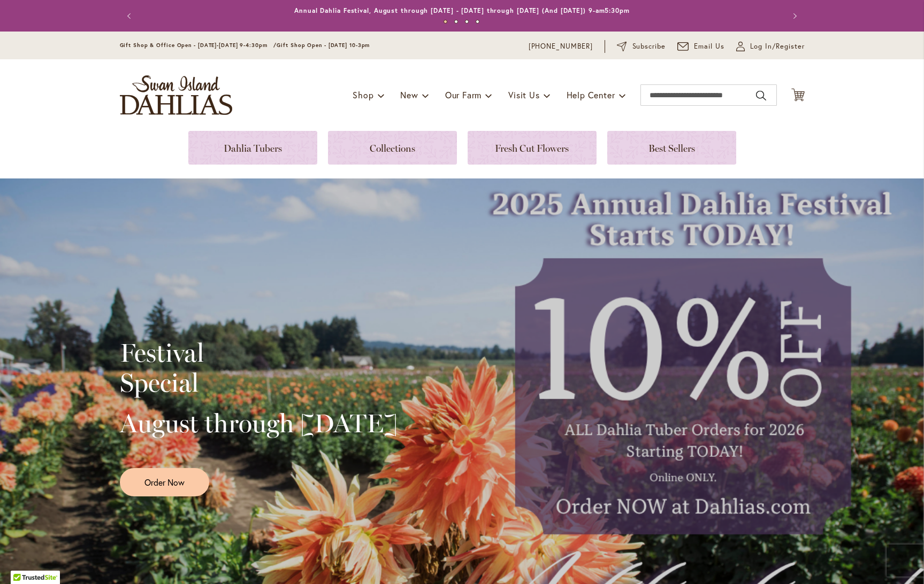 This screenshot has height=584, width=924. I want to click on button: 2 of 4, so click(456, 21).